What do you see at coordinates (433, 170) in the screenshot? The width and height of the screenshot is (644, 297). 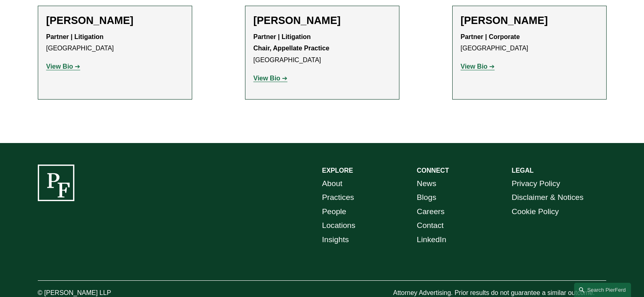 I see `strong: CONNECT` at bounding box center [433, 170].